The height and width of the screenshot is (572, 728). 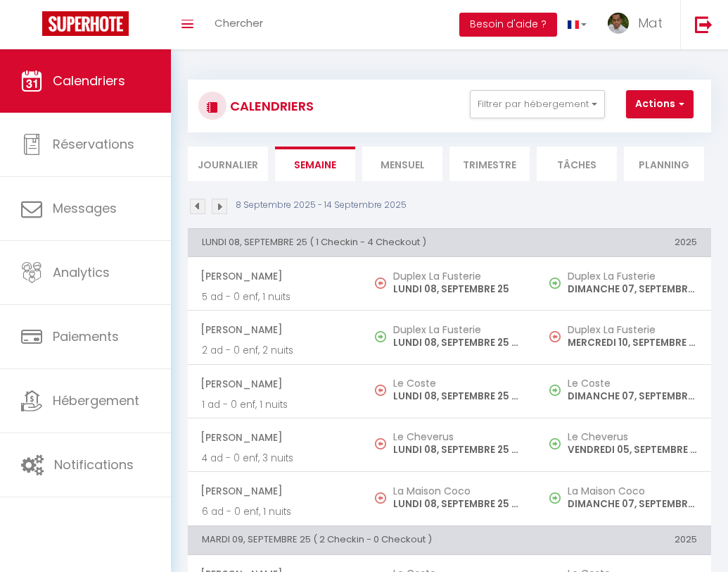 I want to click on span: Messages, so click(x=85, y=207).